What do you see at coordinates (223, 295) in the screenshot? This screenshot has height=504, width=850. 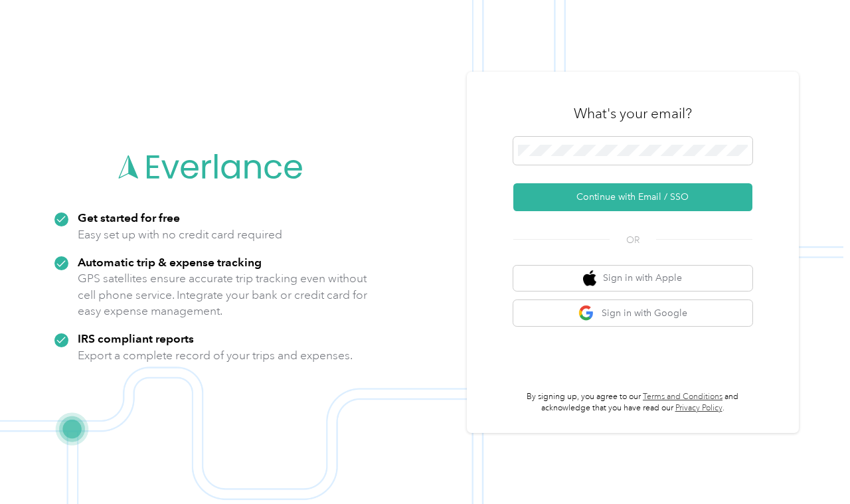 I see `p: GPS satellites ensure accurate trip tracking even without cell phone service. Integrate your bank...` at bounding box center [223, 295].